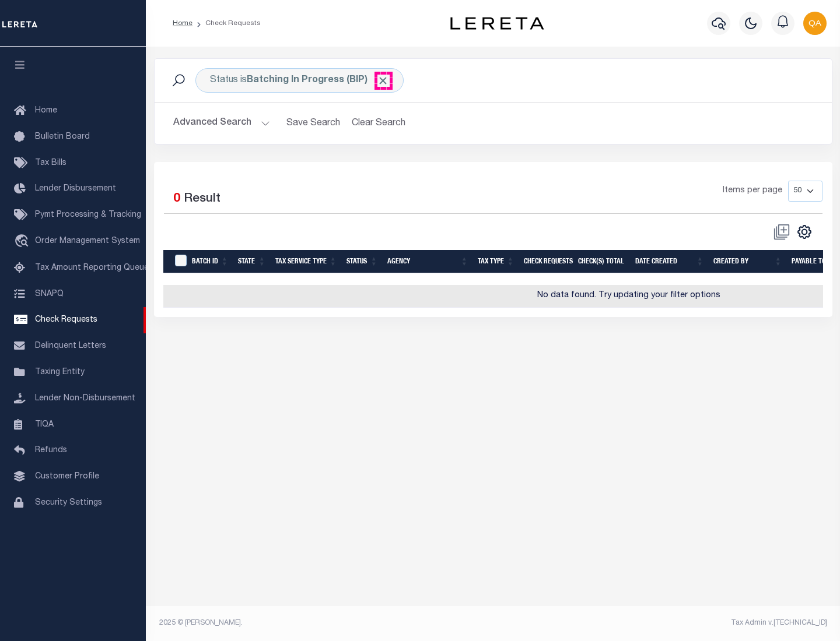 Image resolution: width=840 pixels, height=641 pixels. What do you see at coordinates (71, 346) in the screenshot?
I see `span: Delinquent Letters` at bounding box center [71, 346].